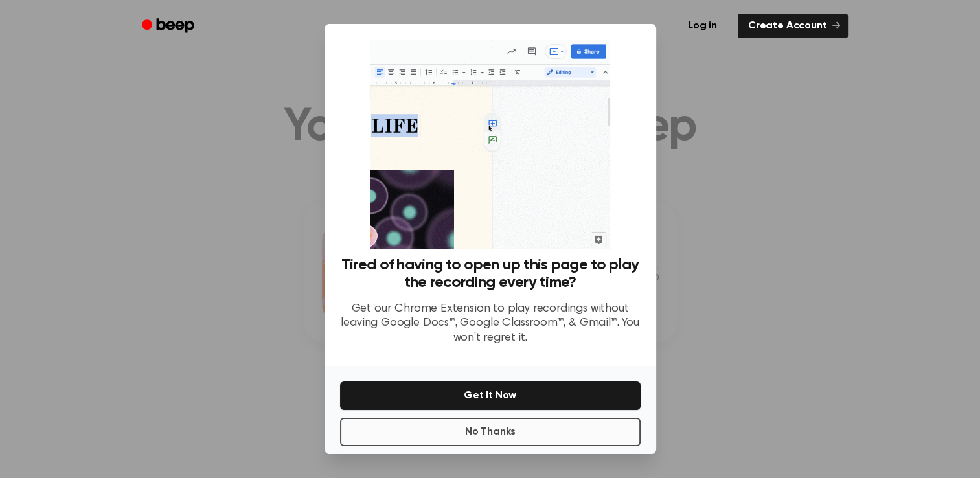  What do you see at coordinates (169, 26) in the screenshot?
I see `a: Beep` at bounding box center [169, 26].